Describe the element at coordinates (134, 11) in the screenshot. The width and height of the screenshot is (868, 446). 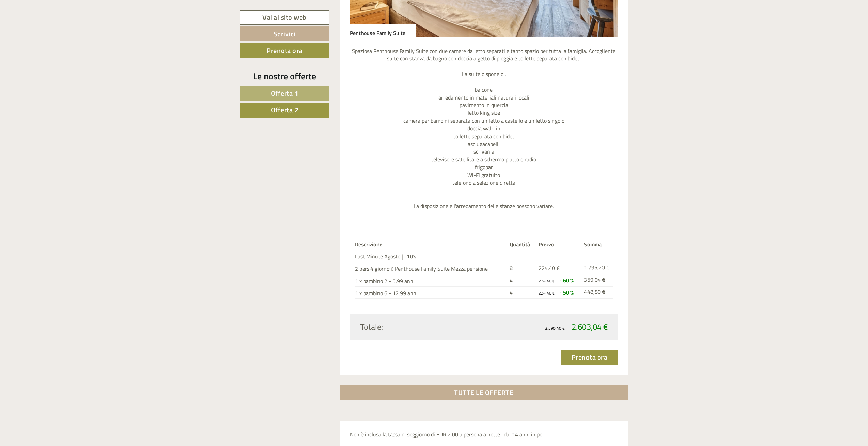
I see `div: martedì` at that location.